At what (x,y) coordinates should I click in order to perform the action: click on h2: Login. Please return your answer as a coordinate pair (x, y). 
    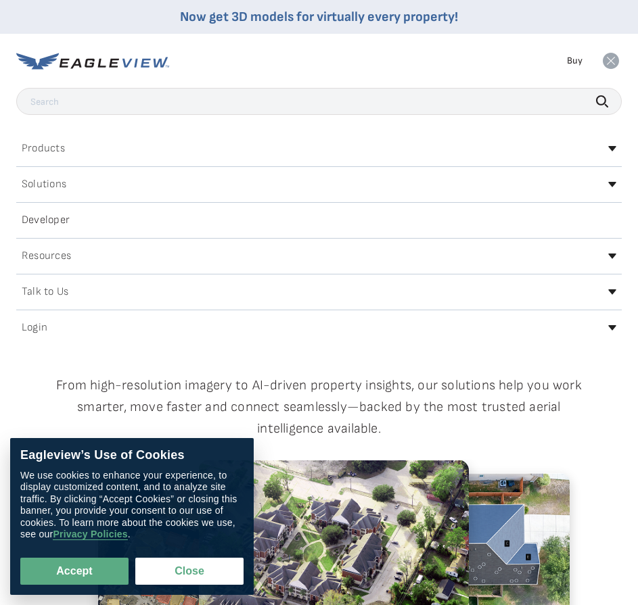
    Looking at the image, I should click on (35, 328).